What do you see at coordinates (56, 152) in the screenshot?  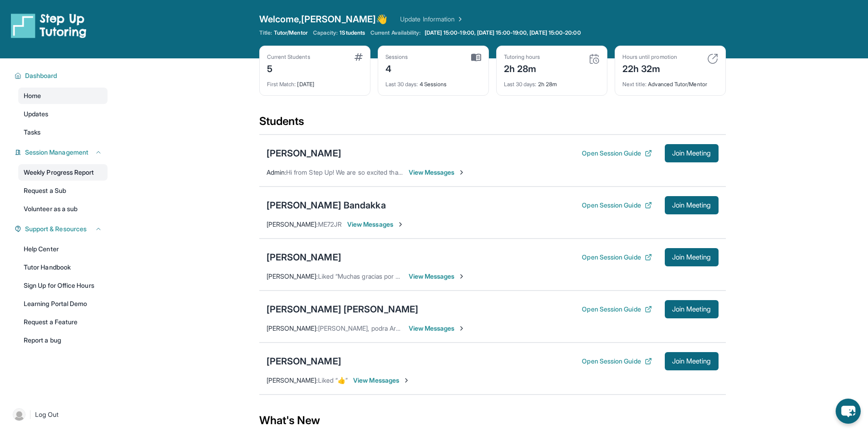 I see `span: Session Management` at bounding box center [56, 152].